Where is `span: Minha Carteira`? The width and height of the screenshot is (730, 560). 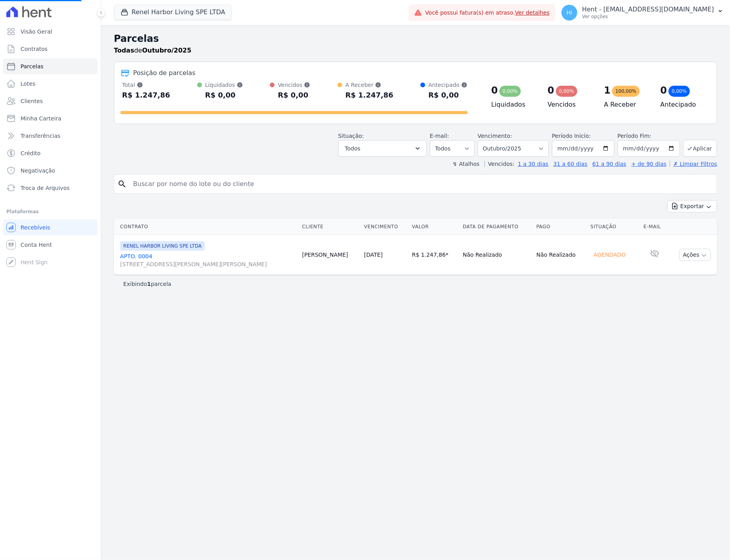
span: Minha Carteira is located at coordinates (41, 119).